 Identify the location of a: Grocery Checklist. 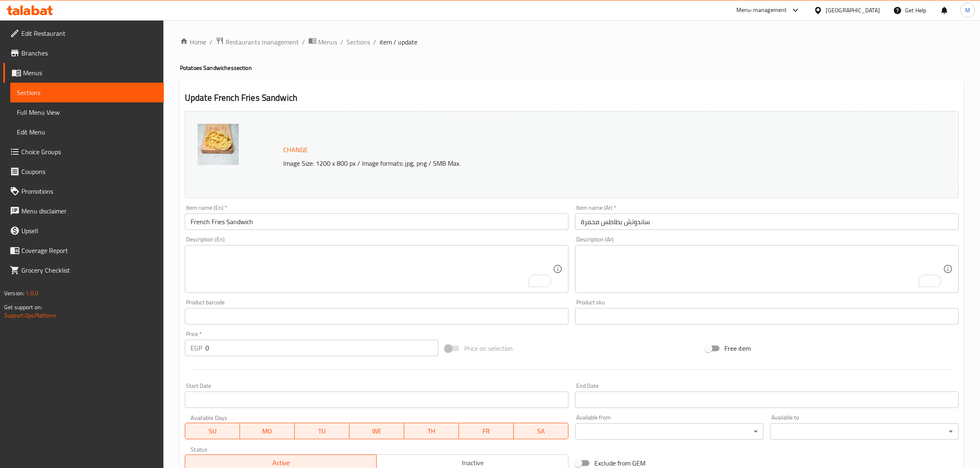
(84, 270).